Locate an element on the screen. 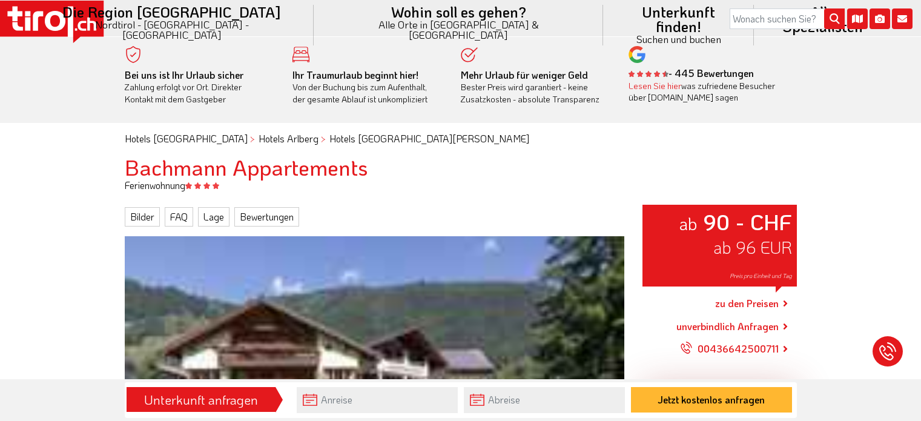 Image resolution: width=921 pixels, height=421 pixels. a: Lesen Sie hier is located at coordinates (655, 85).